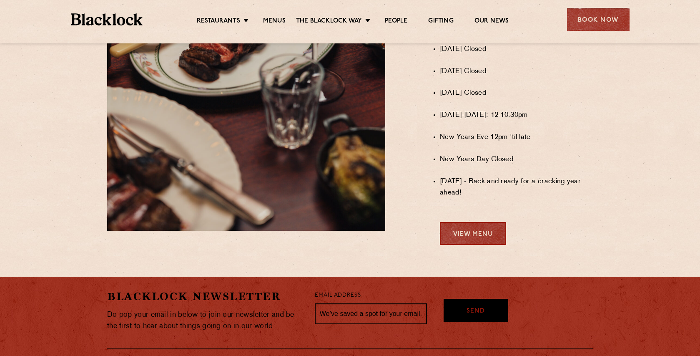 The image size is (700, 356). What do you see at coordinates (329, 22) in the screenshot?
I see `a: The Blacklock Way` at bounding box center [329, 22].